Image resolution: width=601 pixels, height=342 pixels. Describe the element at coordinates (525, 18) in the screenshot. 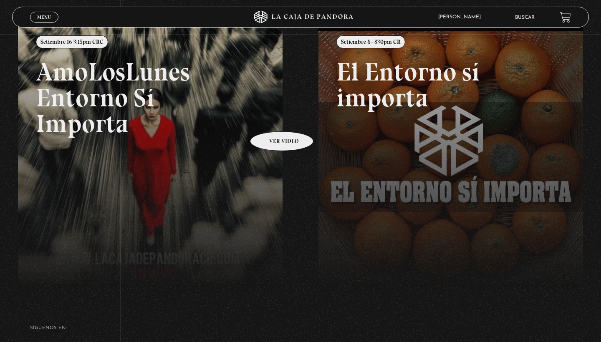

I see `a: Buscar` at that location.